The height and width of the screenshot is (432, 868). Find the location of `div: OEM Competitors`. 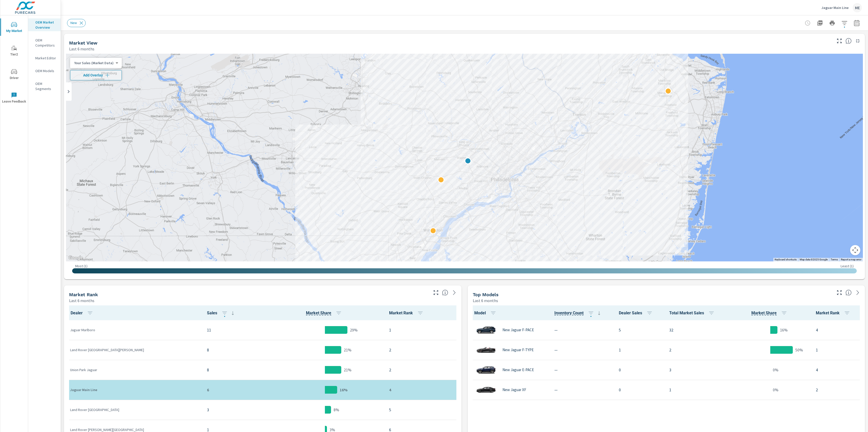

div: OEM Competitors is located at coordinates (44, 43).